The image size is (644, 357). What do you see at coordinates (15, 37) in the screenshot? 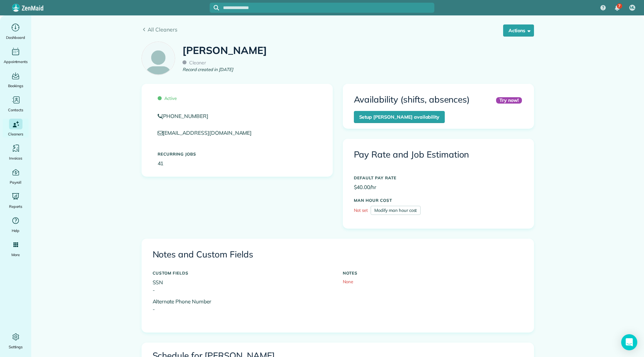
I see `span: Dashboard` at bounding box center [15, 37].